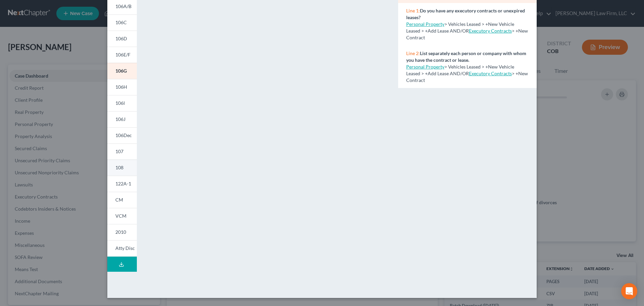 Image resolution: width=644 pixels, height=306 pixels. Describe the element at coordinates (122, 87) in the screenshot. I see `a: 106H` at that location.